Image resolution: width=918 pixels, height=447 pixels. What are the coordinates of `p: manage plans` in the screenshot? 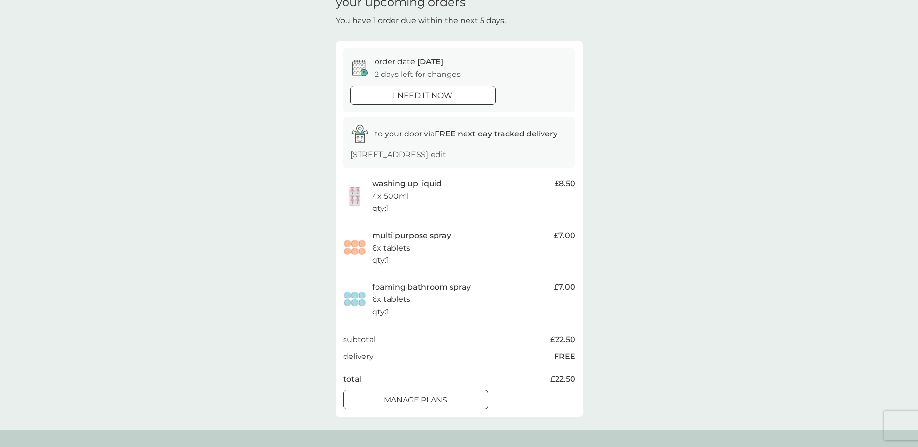 It's located at (415, 400).